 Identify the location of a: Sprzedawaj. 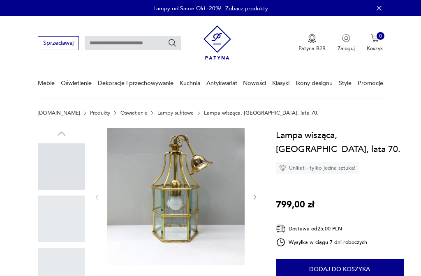
(58, 44).